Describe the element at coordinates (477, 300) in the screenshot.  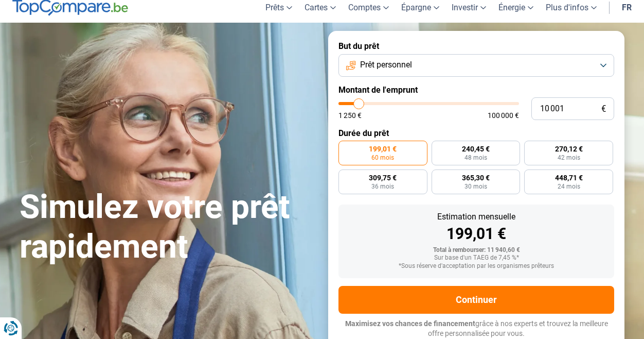
I see `button: Continuer` at that location.